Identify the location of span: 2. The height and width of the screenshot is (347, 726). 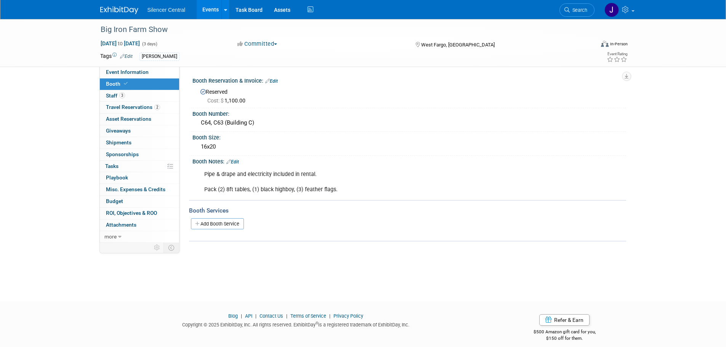
(157, 107).